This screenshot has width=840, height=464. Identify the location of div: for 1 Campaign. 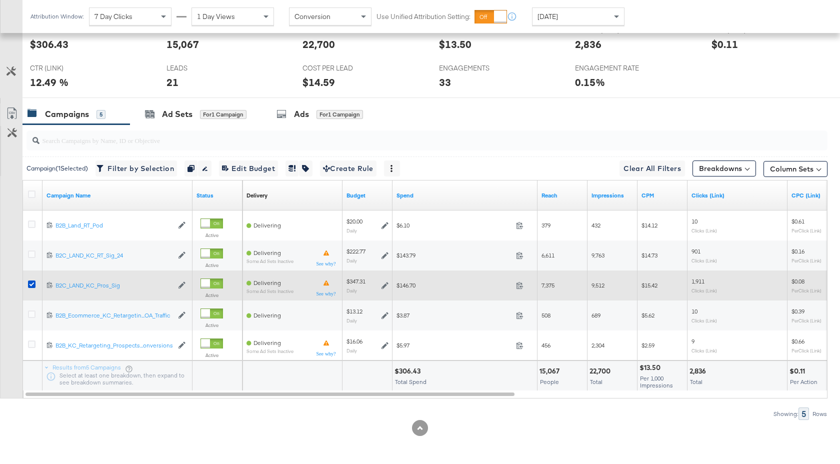
(340, 115).